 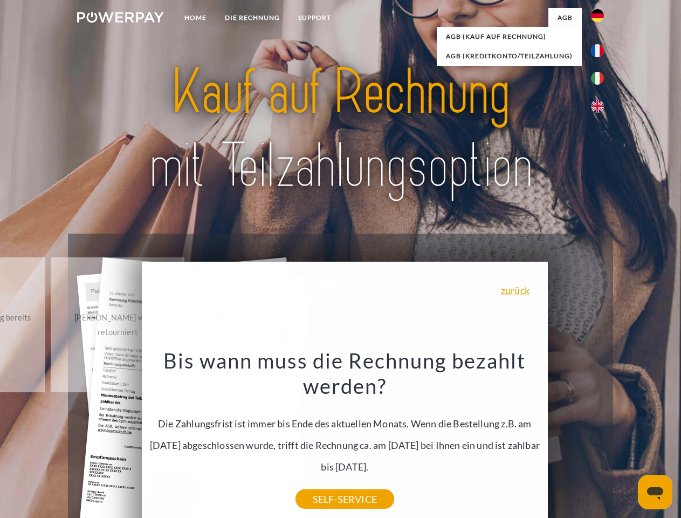 What do you see at coordinates (597, 16) in the screenshot?
I see `img: de` at bounding box center [597, 16].